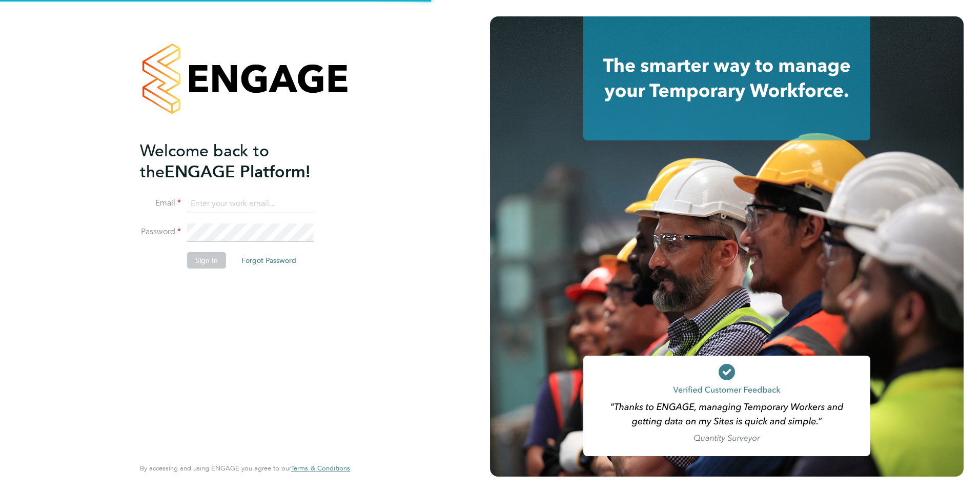  What do you see at coordinates (161, 203) in the screenshot?
I see `label: Email` at bounding box center [161, 203].